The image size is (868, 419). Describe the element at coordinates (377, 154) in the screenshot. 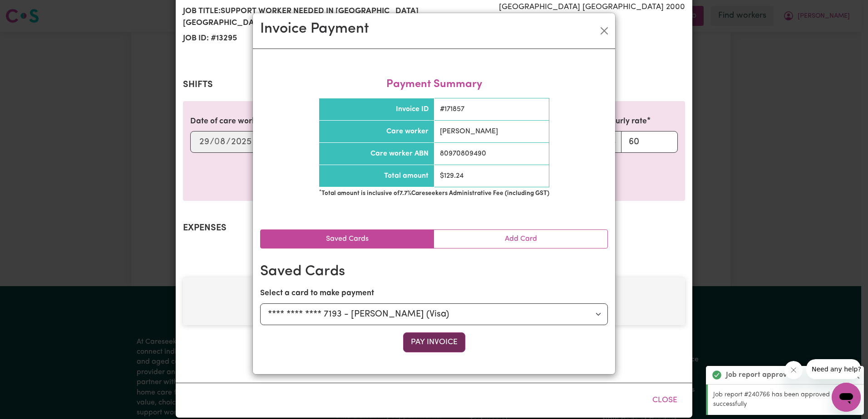

I see `th: Care worker ABN` at that location.